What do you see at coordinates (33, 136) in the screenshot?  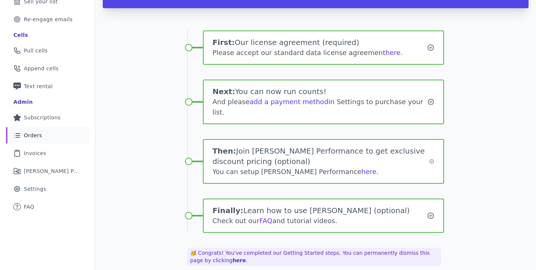 I see `span: Orders` at bounding box center [33, 136].